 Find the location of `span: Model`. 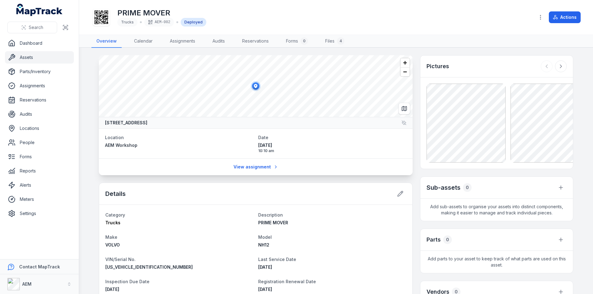

span: Model is located at coordinates (265, 237).